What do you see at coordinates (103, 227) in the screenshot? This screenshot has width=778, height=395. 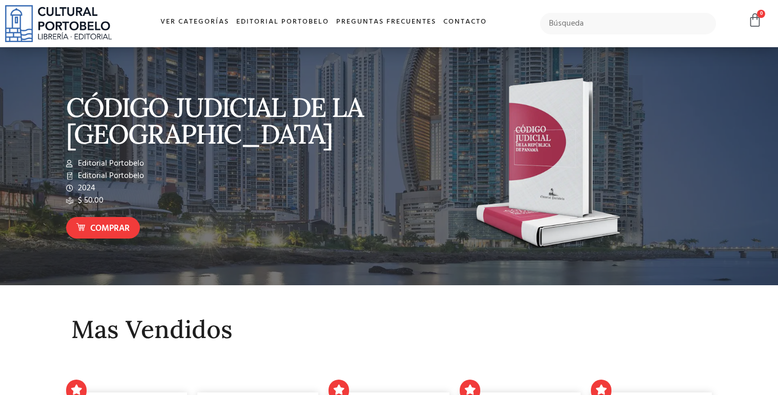 I see `a: Comprar` at bounding box center [103, 227].